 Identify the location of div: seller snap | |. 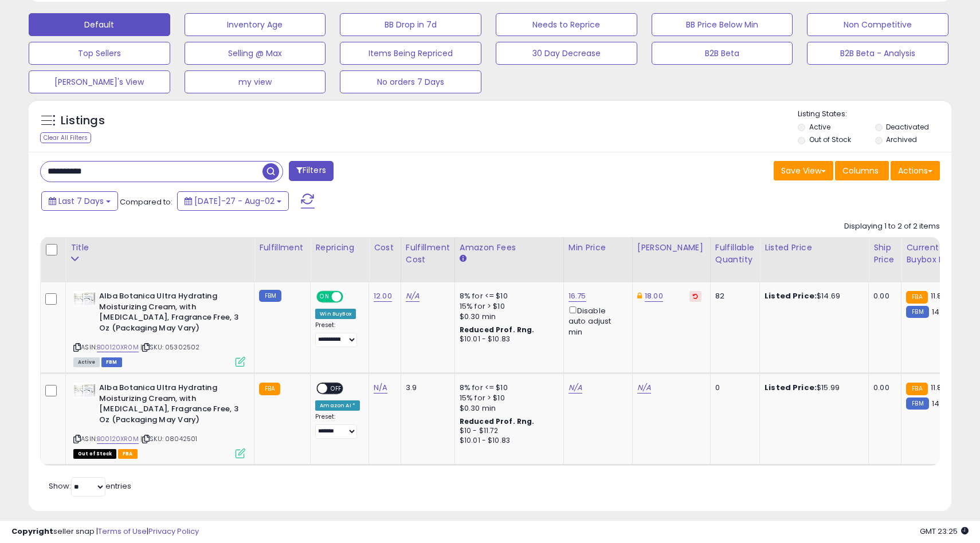
(105, 532).